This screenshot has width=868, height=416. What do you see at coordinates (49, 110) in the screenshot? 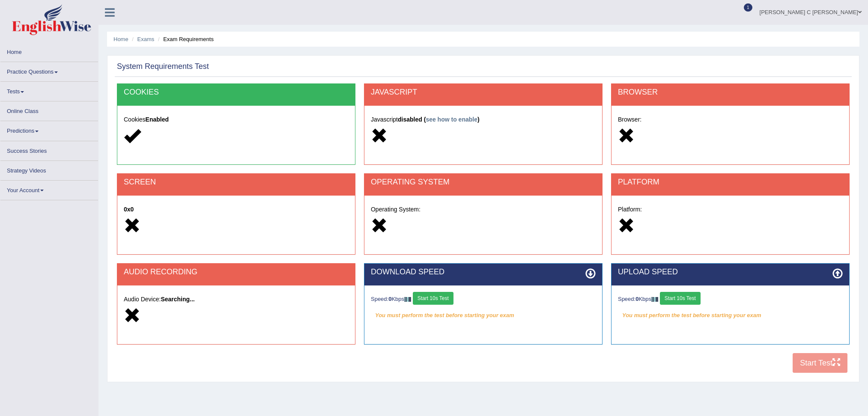
I see `a: Online Class` at bounding box center [49, 110].